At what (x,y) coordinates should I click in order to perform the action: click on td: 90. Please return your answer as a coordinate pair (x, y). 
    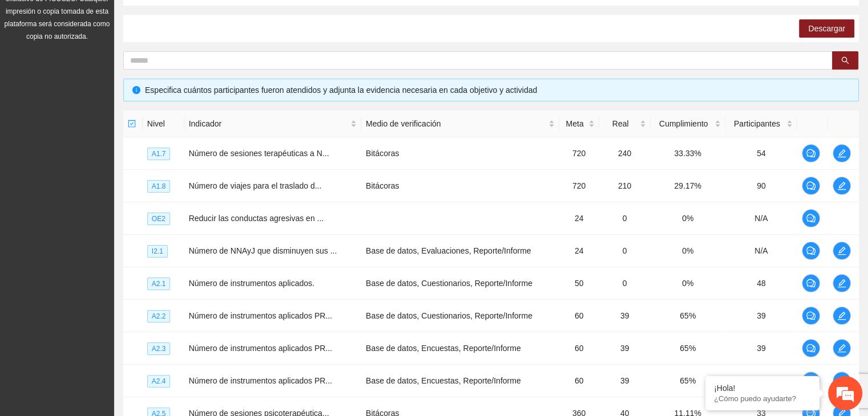
    Looking at the image, I should click on (761, 186).